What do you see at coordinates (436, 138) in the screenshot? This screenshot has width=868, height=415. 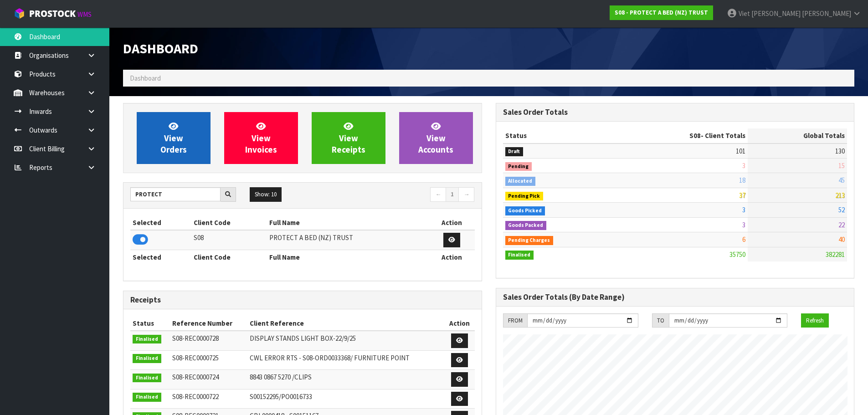 I see `span: View Accounts` at bounding box center [436, 138].